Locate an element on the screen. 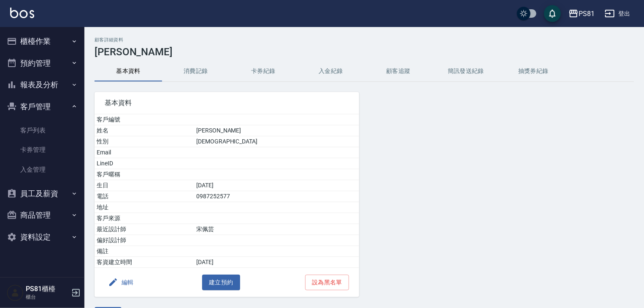  button: 編輯 is located at coordinates (121, 282).